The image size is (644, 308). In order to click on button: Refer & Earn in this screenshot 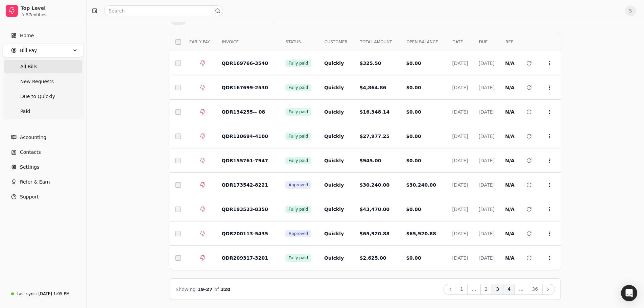, I will do `click(43, 182)`.